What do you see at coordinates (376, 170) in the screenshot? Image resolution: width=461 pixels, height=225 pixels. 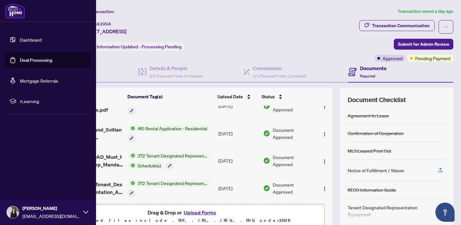 I see `div: Notice of Fulfillment / Waiver` at bounding box center [376, 170].